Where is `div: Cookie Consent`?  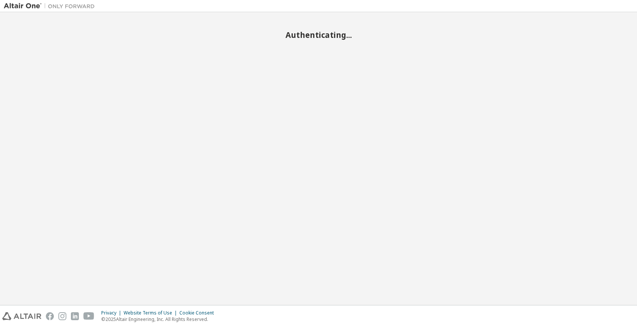 div: Cookie Consent is located at coordinates (199, 313).